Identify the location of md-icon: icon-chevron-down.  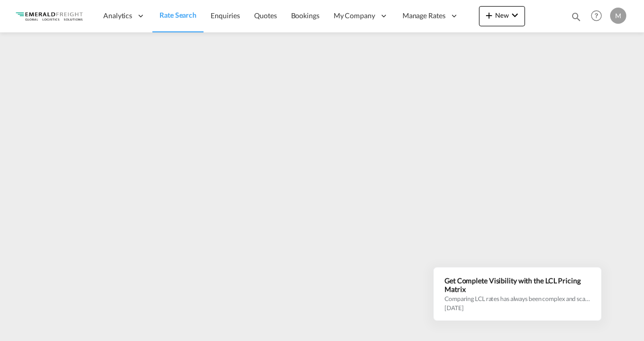
(515, 16).